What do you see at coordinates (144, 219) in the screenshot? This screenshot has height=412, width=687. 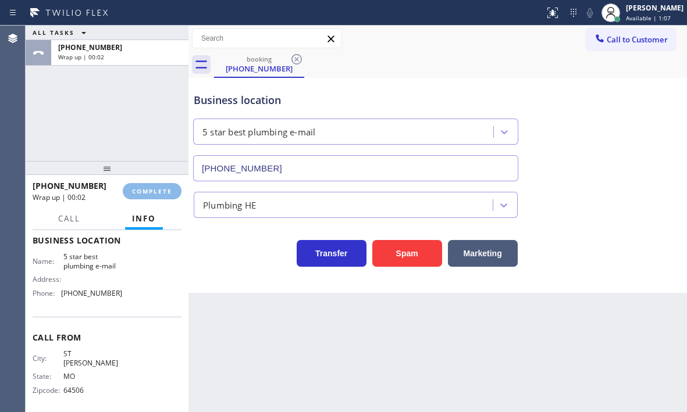 I see `span: Info` at bounding box center [144, 219].